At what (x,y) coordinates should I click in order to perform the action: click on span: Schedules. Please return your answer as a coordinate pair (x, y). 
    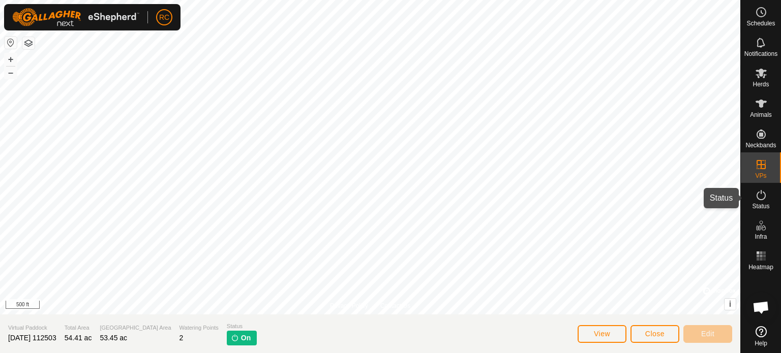
    Looking at the image, I should click on (760, 23).